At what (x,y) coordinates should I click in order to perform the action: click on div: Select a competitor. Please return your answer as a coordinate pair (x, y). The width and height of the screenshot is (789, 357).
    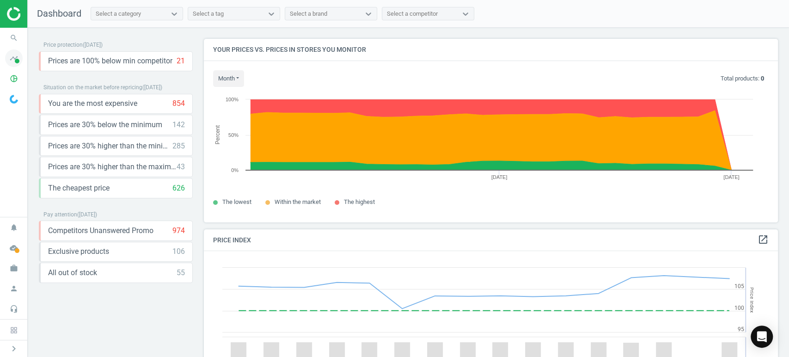
    Looking at the image, I should click on (412, 14).